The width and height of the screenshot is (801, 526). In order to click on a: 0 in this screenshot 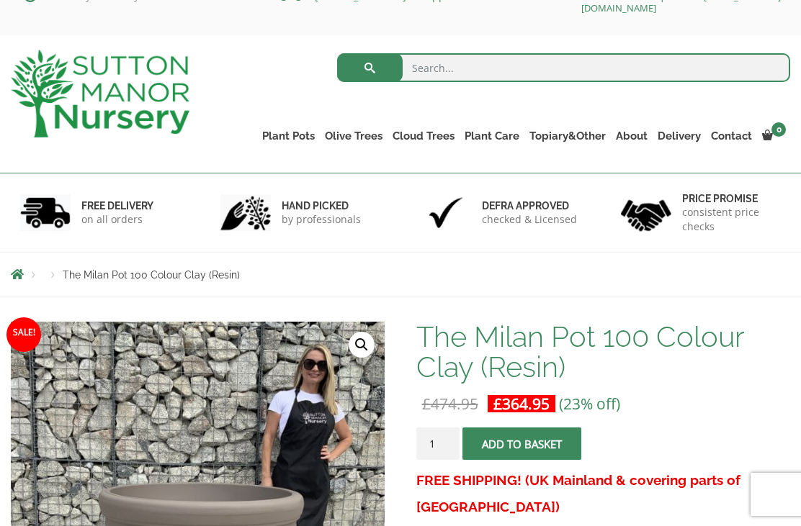, I will do `click(773, 136)`.